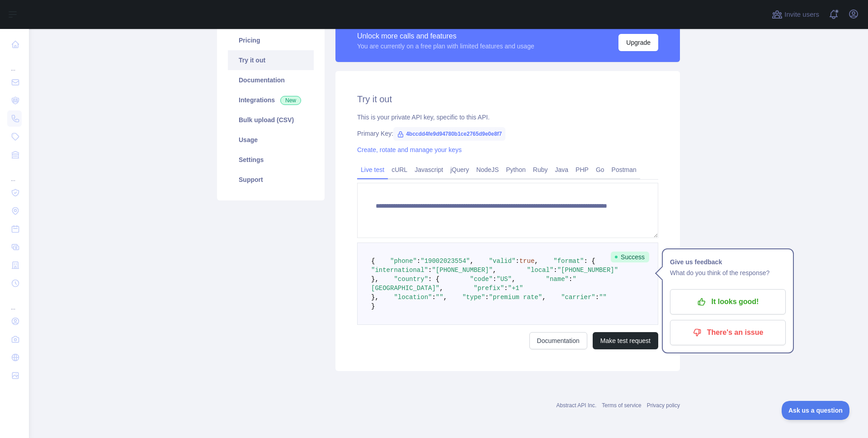 This screenshot has height=438, width=868. I want to click on p: It looks good!, so click(728, 302).